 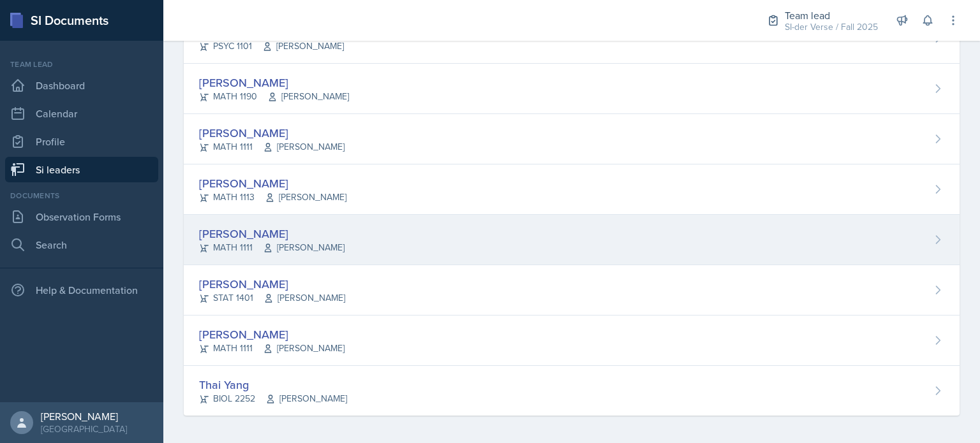 What do you see at coordinates (271, 46) in the screenshot?
I see `div: PSYC 1101` at bounding box center [271, 46].